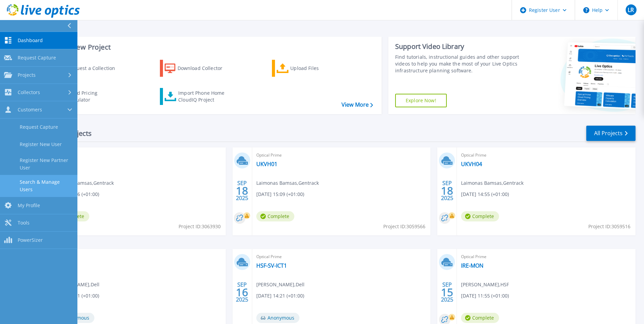  Describe the element at coordinates (210, 47) in the screenshot. I see `h3: Start a New Project` at that location.